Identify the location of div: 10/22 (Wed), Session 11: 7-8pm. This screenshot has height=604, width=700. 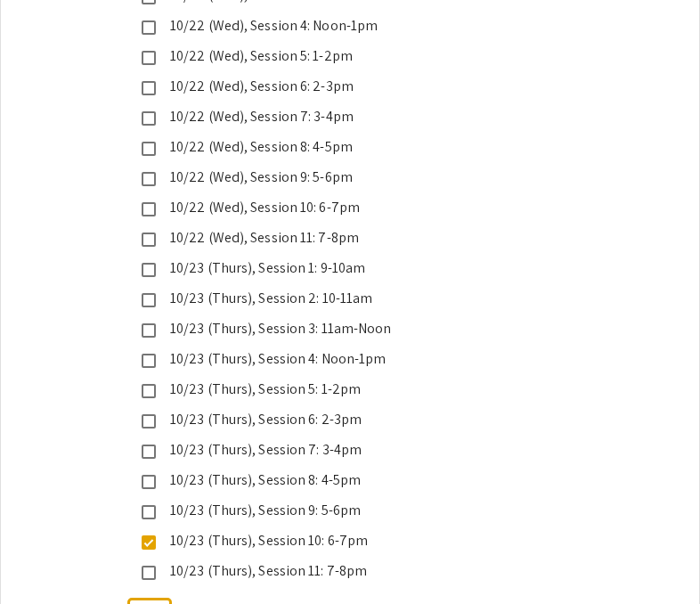
(342, 238).